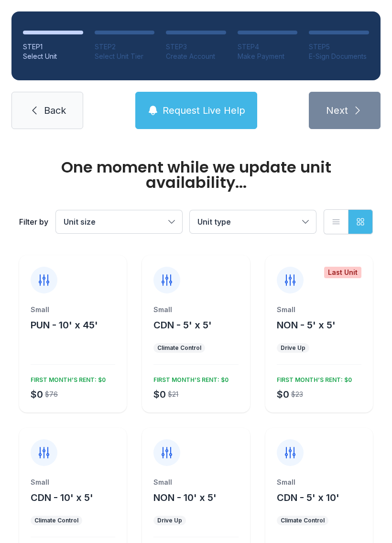 The image size is (392, 543). I want to click on span: Request Live Help, so click(204, 111).